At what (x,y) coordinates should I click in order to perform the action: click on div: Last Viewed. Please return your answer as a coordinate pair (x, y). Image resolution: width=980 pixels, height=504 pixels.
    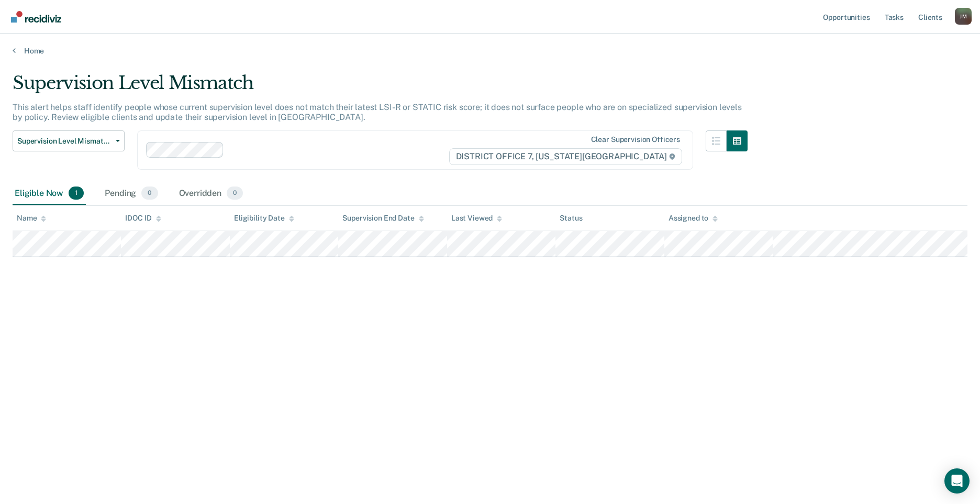
    Looking at the image, I should click on (476, 218).